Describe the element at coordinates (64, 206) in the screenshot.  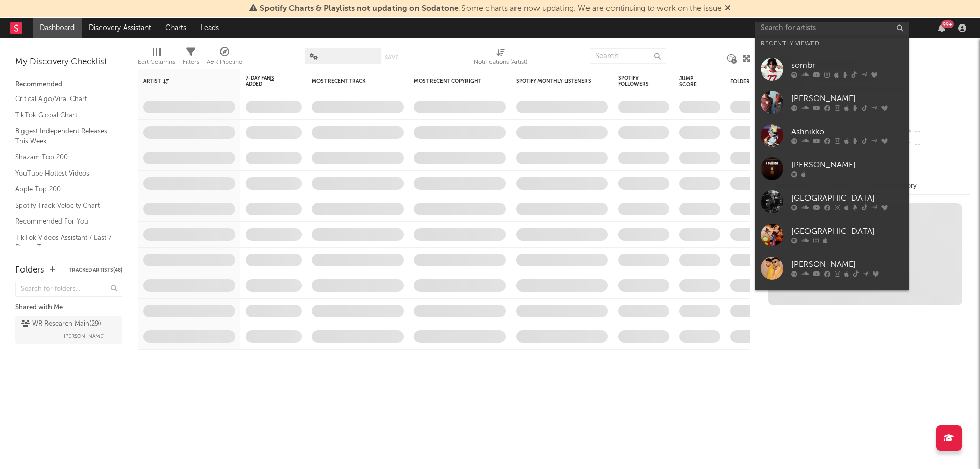
I see `a: Spotify Track Velocity Chart` at that location.